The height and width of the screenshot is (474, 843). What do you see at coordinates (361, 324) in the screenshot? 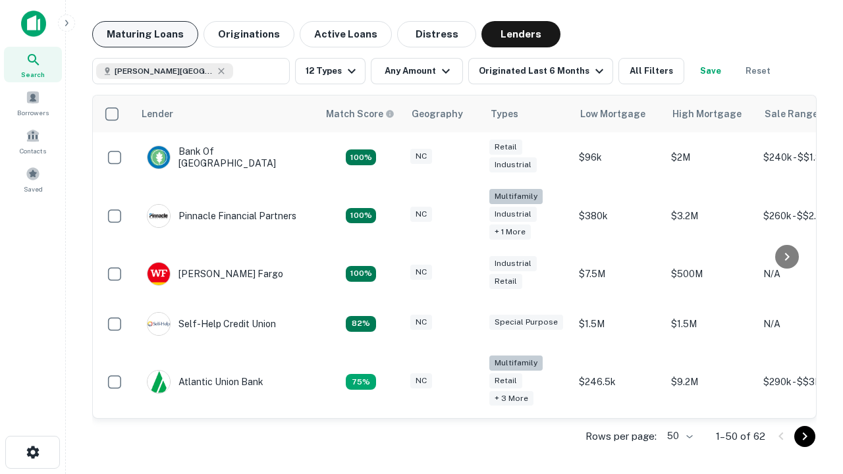
I see `div: Matching Properties: 11, hasApolloMatch: undefined` at bounding box center [361, 324].